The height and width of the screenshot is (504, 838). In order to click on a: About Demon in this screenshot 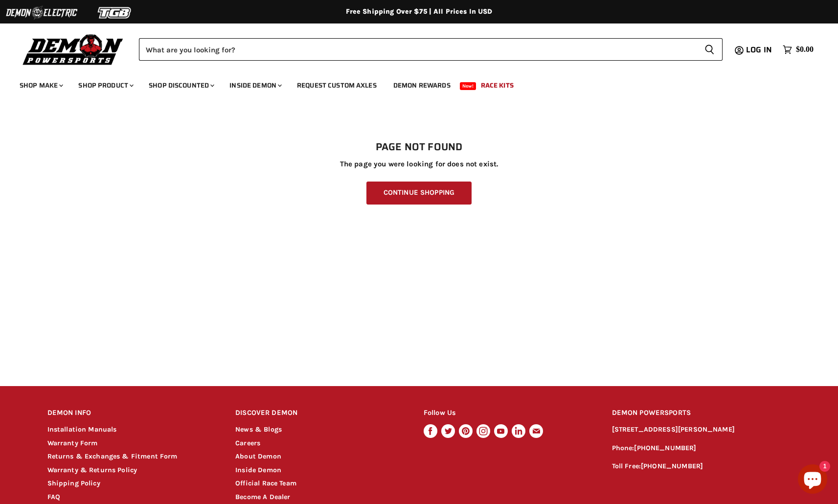, I will do `click(258, 456)`.